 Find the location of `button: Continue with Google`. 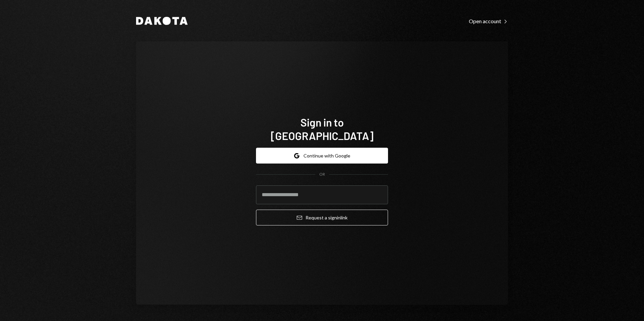

button: Continue with Google is located at coordinates (322, 155).